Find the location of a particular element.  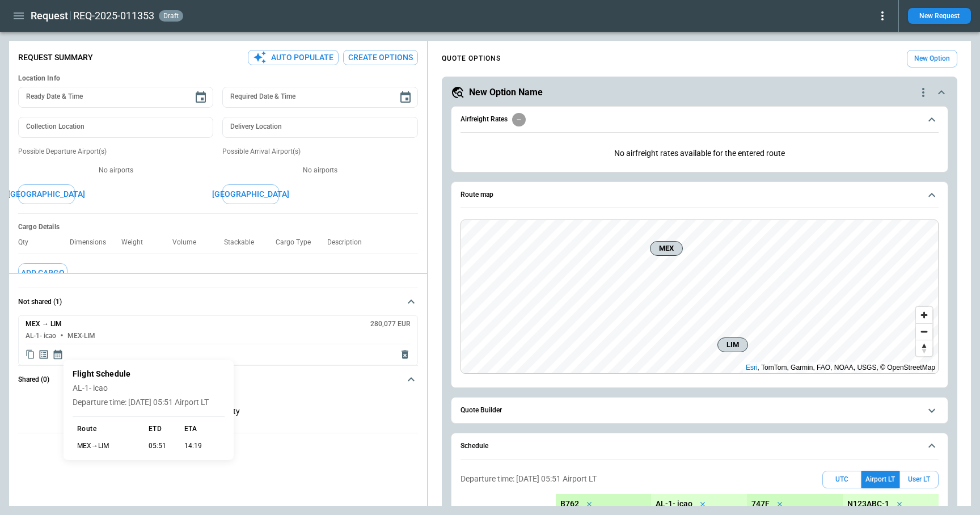

p: MEX → LIM is located at coordinates (113, 446).